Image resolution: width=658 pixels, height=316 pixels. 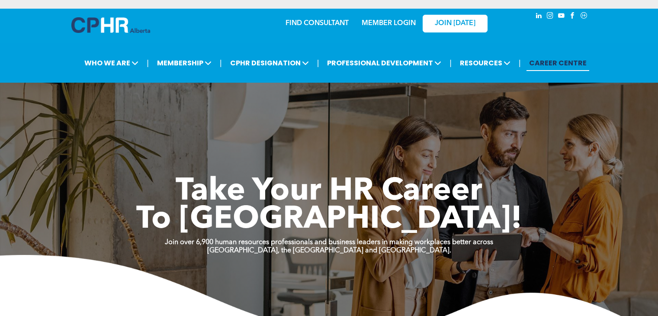 I want to click on a: linkedin, so click(x=539, y=16).